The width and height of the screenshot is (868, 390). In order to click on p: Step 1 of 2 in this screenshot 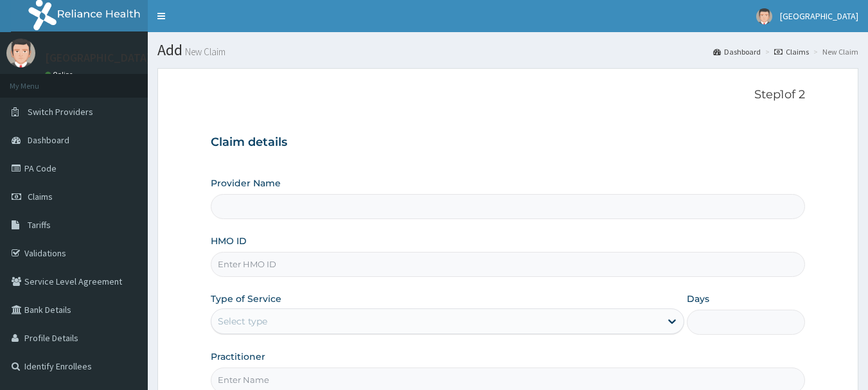, I will do `click(508, 95)`.